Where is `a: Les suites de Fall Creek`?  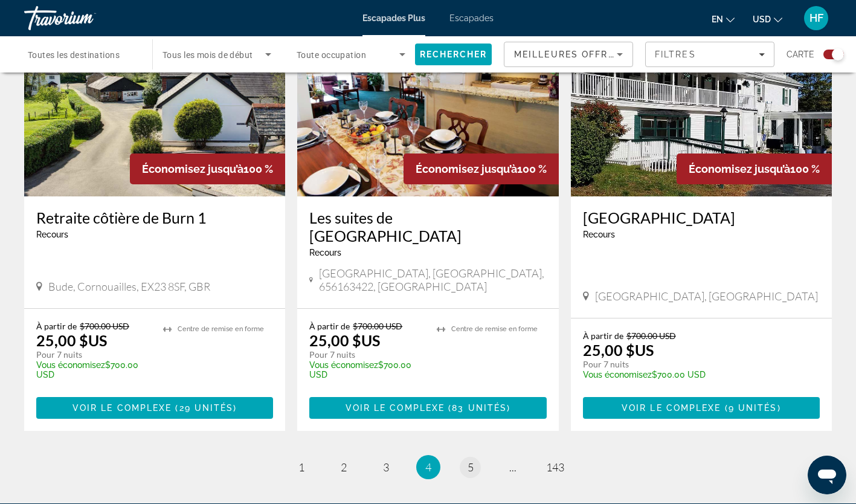
a: Les suites de Fall Creek is located at coordinates (428, 99).